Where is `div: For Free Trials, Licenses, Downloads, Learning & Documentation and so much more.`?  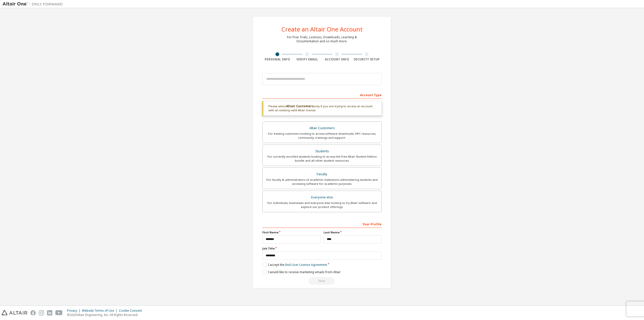
div: For Free Trials, Licenses, Downloads, Learning & Documentation and so much more. is located at coordinates (322, 39).